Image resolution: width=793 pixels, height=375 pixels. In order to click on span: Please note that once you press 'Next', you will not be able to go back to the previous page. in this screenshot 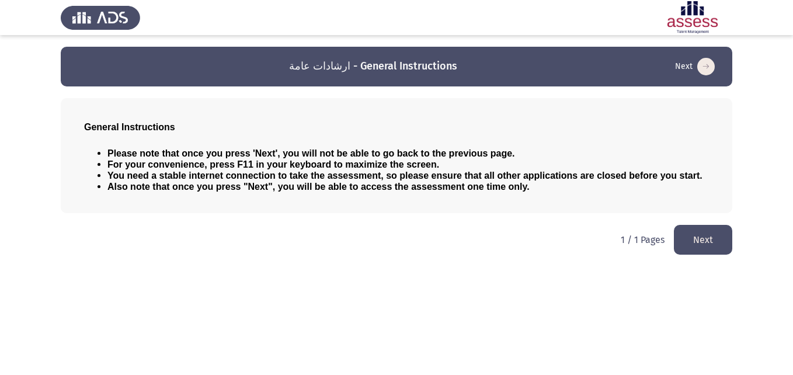, I will do `click(311, 153)`.